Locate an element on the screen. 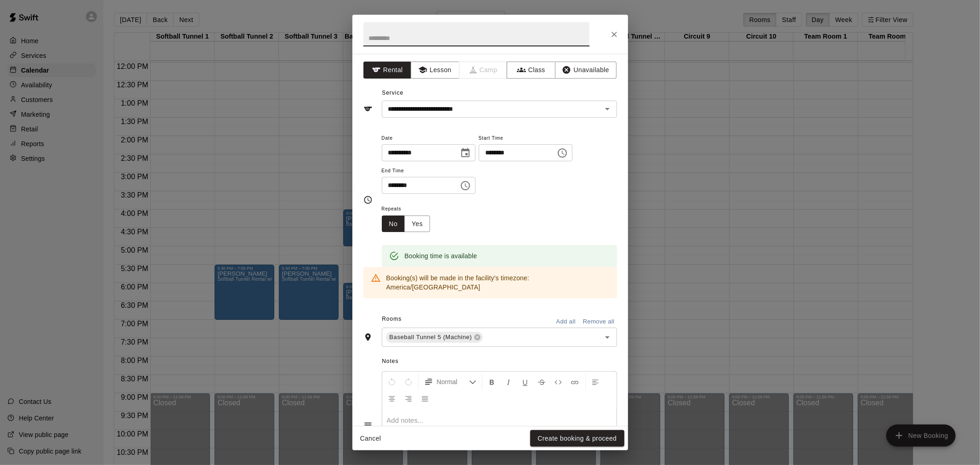  button: Add all is located at coordinates (566, 322).